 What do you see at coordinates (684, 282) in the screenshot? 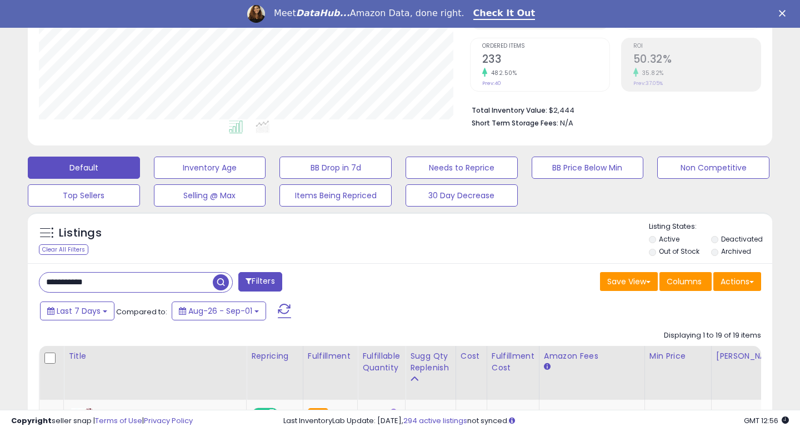
I see `span: Columns` at bounding box center [684, 282].